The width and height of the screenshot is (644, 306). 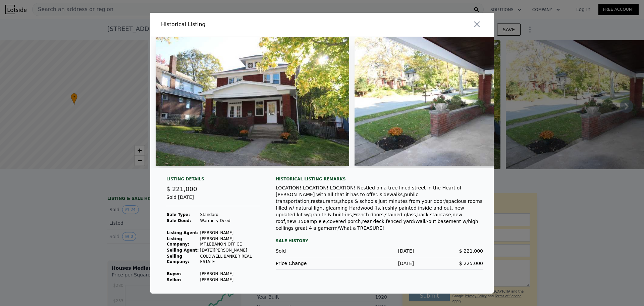 What do you see at coordinates (178, 242) in the screenshot?
I see `strong: Listing Company:` at bounding box center [178, 242].